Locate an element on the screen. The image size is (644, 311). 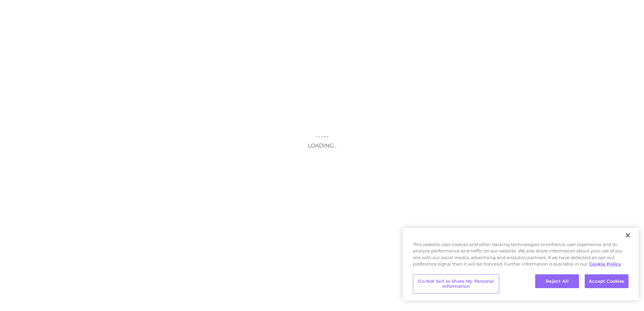
button: Accept Cookies is located at coordinates (606, 281).